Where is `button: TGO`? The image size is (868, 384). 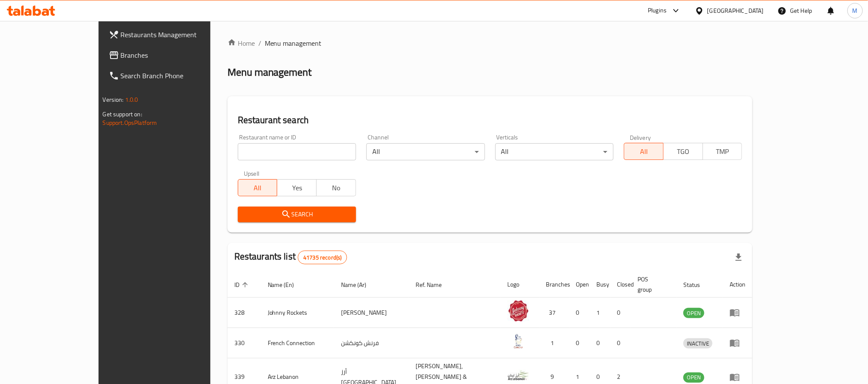
button: TGO is located at coordinates (683, 152).